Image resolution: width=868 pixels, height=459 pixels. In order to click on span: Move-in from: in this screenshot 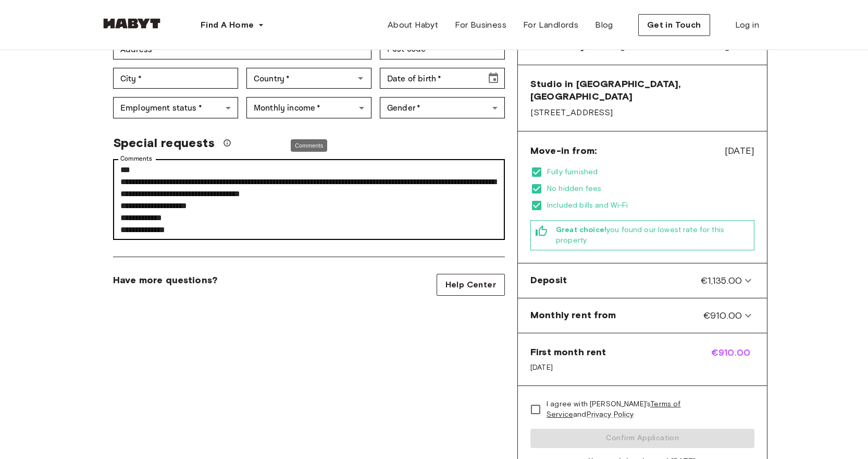, I will do `click(563, 151)`.